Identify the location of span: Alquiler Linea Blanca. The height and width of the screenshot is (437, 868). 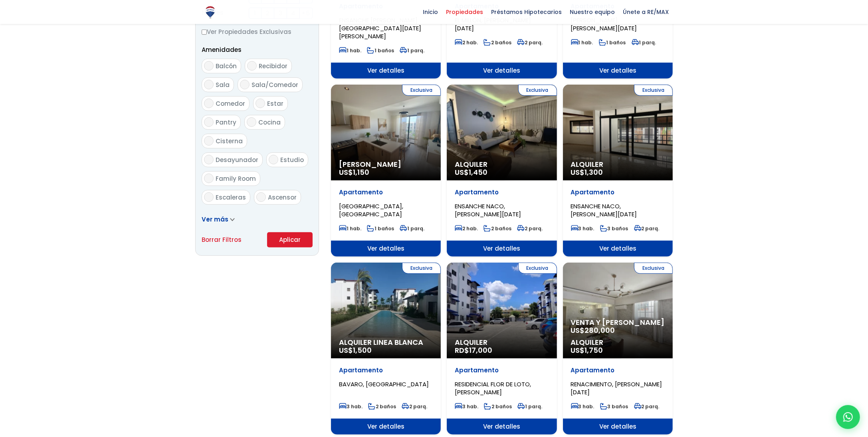
(385, 342).